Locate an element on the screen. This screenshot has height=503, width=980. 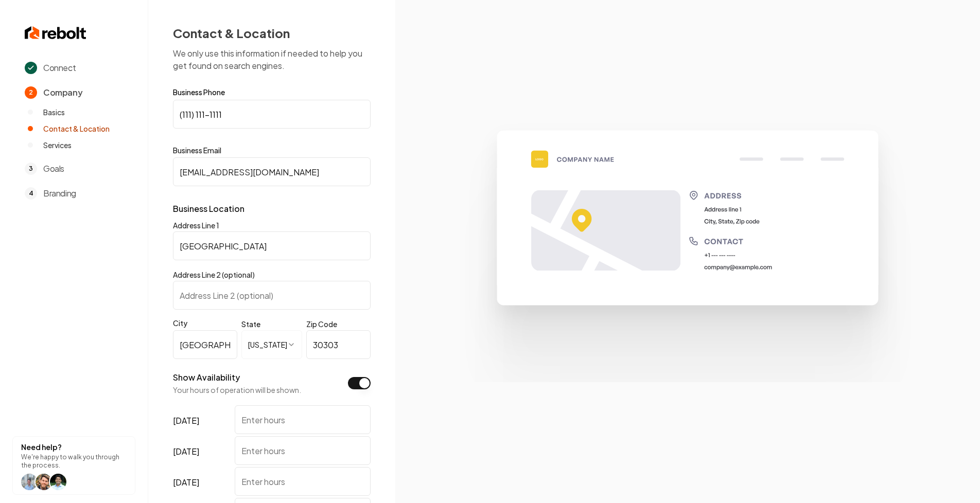
span: Connect is located at coordinates (59, 68).